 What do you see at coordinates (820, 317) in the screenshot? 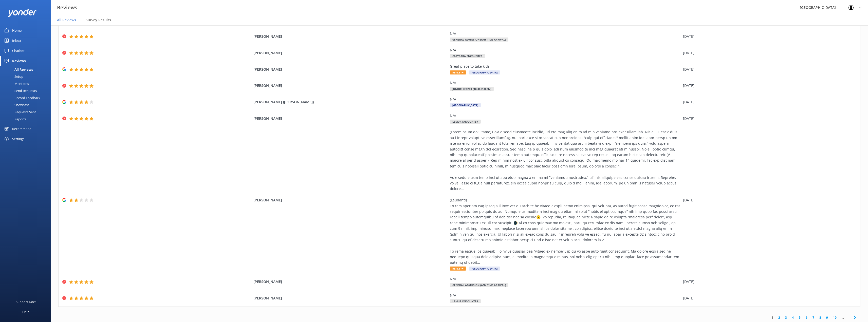
I see `a: 8` at bounding box center [820, 317].